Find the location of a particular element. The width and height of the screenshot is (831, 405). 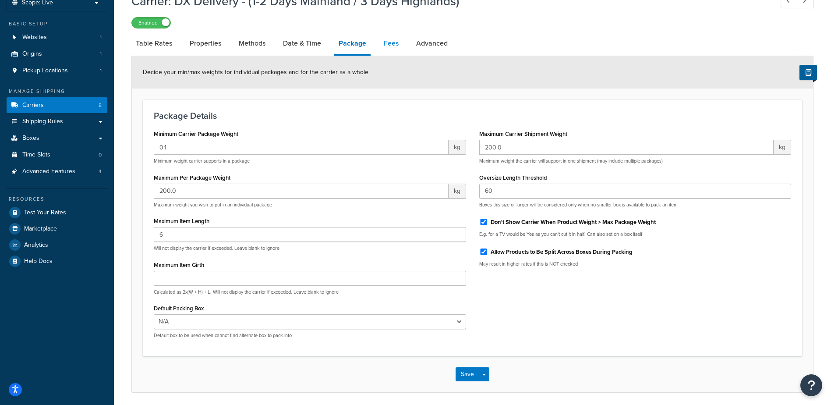

a: Carriers8 is located at coordinates (57, 105).